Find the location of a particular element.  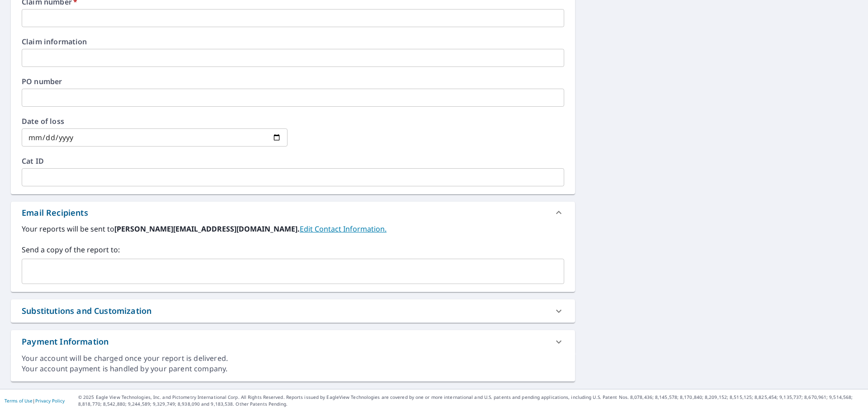

label: PO number is located at coordinates (293, 82).